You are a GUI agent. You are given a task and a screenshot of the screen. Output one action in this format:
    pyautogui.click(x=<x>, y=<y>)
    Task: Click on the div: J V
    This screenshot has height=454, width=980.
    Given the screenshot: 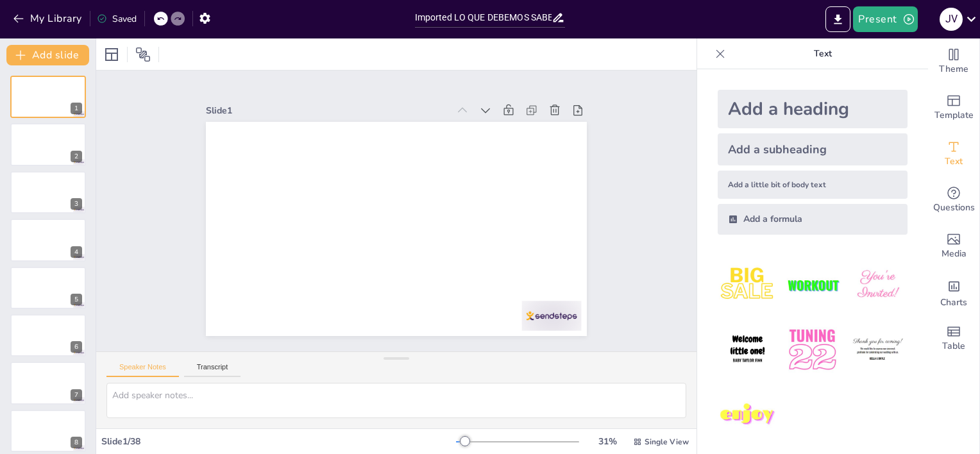 What is the action you would take?
    pyautogui.click(x=951, y=19)
    